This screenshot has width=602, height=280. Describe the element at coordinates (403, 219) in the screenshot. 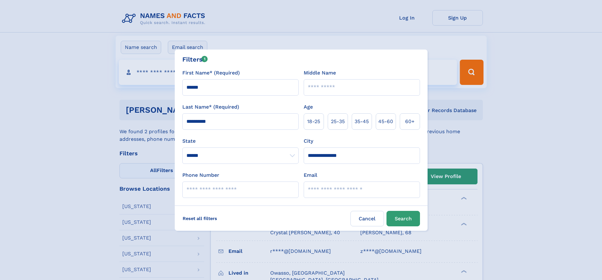

I see `button: Search` at that location.